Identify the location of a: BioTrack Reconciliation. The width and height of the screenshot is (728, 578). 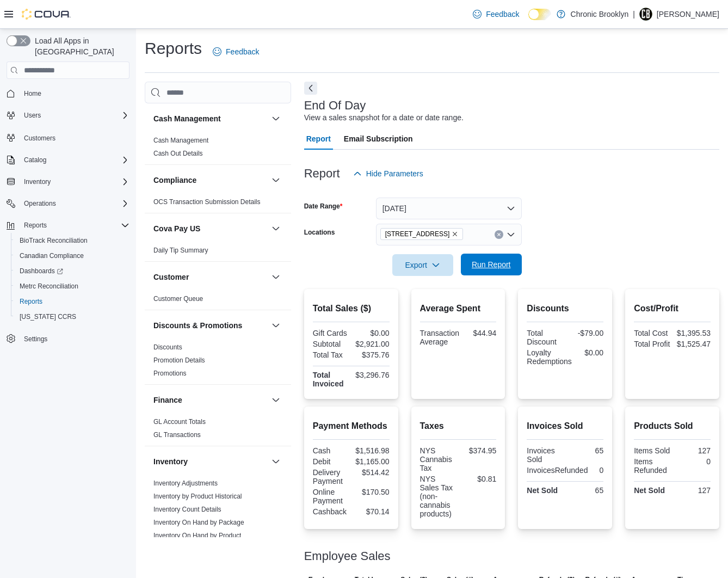
(53, 241).